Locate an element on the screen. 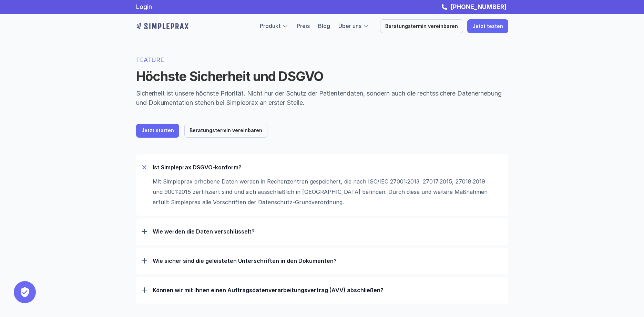 The image size is (644, 317). p: Wie werden die Daten verschlüsselt? is located at coordinates (328, 232).